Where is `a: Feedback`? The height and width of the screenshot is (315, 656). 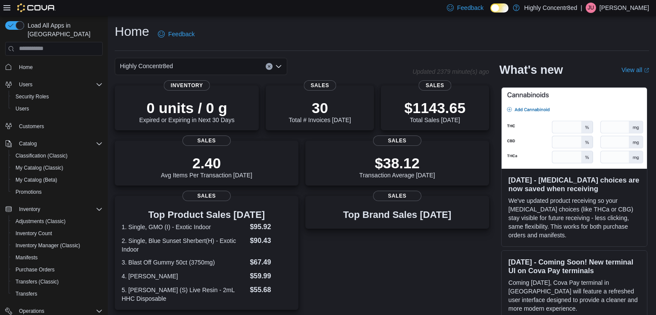 a: Feedback is located at coordinates (176, 34).